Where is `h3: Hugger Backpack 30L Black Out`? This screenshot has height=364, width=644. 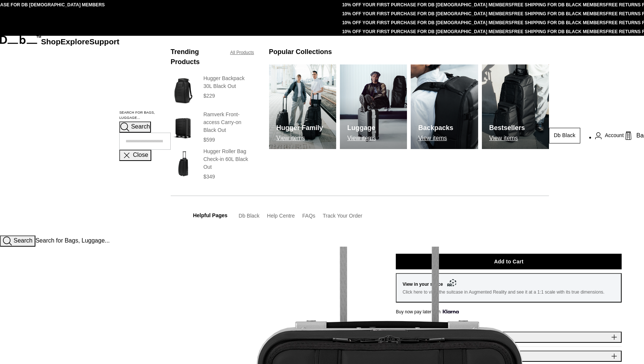 h3: Hugger Backpack 30L Black Out is located at coordinates (229, 82).